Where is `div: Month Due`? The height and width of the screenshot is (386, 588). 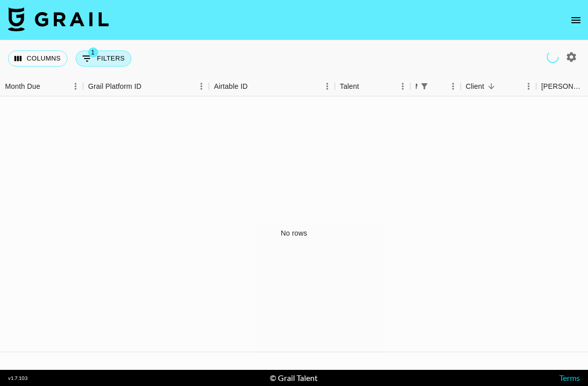
div: Month Due is located at coordinates (23, 86).